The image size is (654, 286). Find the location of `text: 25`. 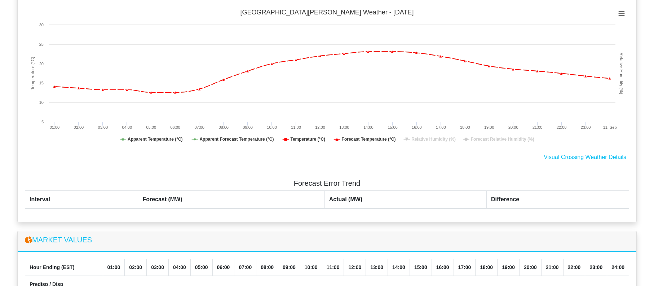

text: 25 is located at coordinates (41, 44).